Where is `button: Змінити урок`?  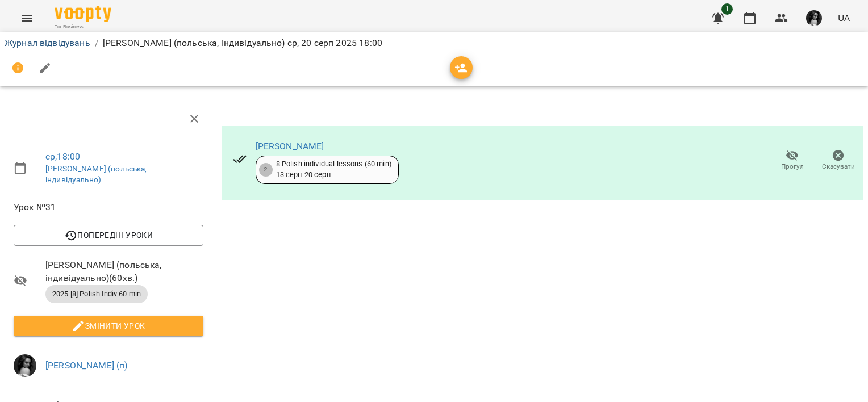 button: Змінити урок is located at coordinates (108, 326).